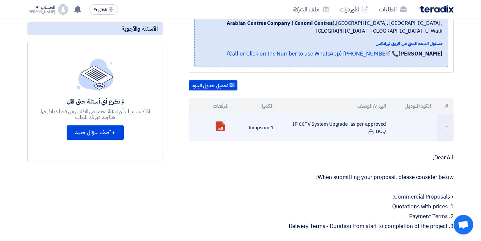 The height and width of the screenshot is (241, 481). Describe the element at coordinates (95, 133) in the screenshot. I see `button: + أضف سؤال جديد` at that location.